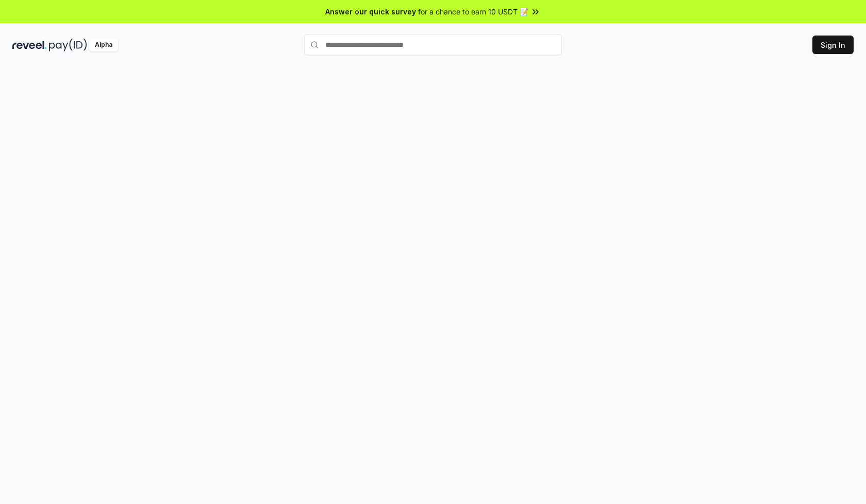 Image resolution: width=866 pixels, height=504 pixels. I want to click on span: Answer our quick survey, so click(371, 11).